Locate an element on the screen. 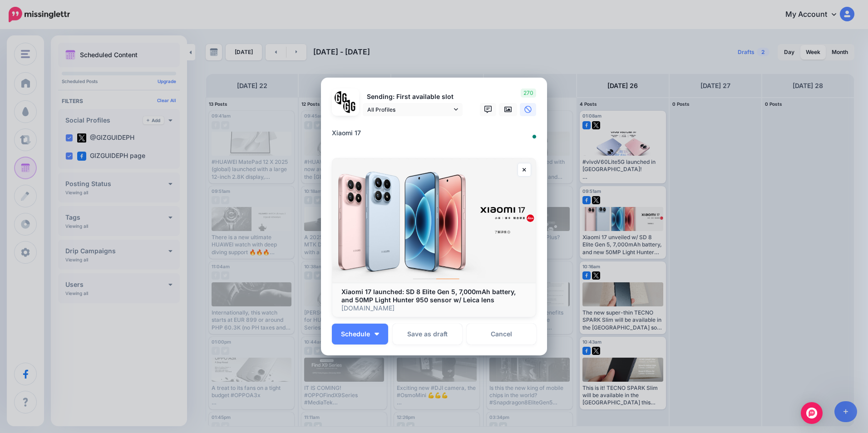 This screenshot has height=433, width=868. span: Schedule is located at coordinates (356, 334).